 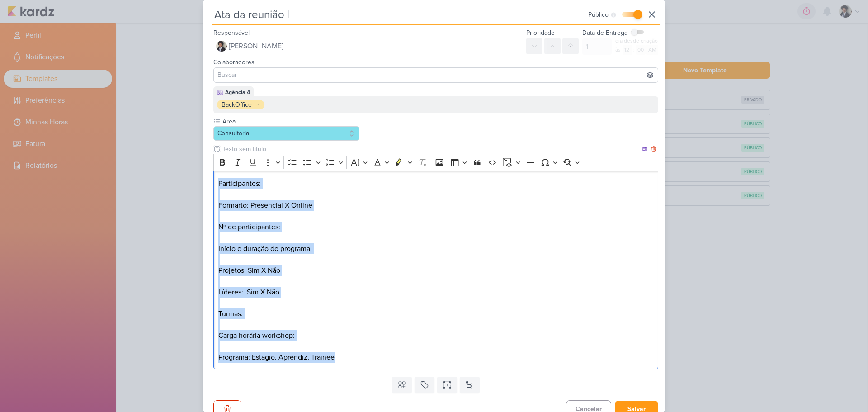 I want to click on p: Formarto: Presencial X Online, so click(x=436, y=205).